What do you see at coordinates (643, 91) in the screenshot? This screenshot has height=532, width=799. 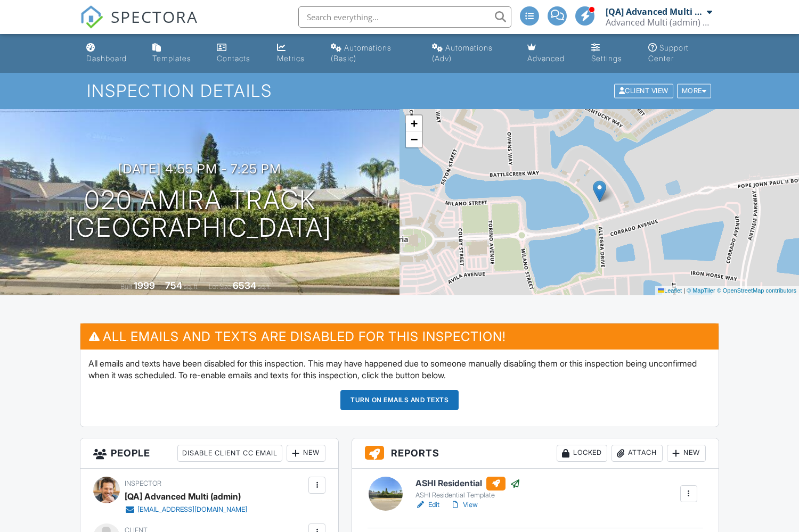 I see `div: Client View` at bounding box center [643, 91].